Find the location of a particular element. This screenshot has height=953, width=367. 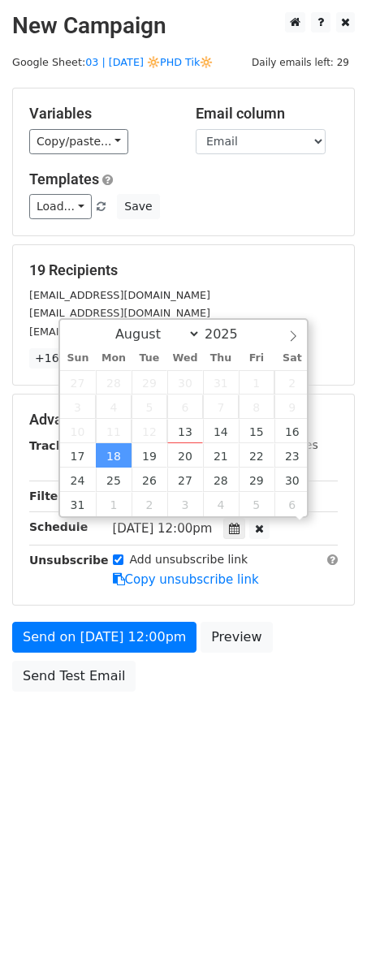

span: August 30, 2025 is located at coordinates (292, 480).